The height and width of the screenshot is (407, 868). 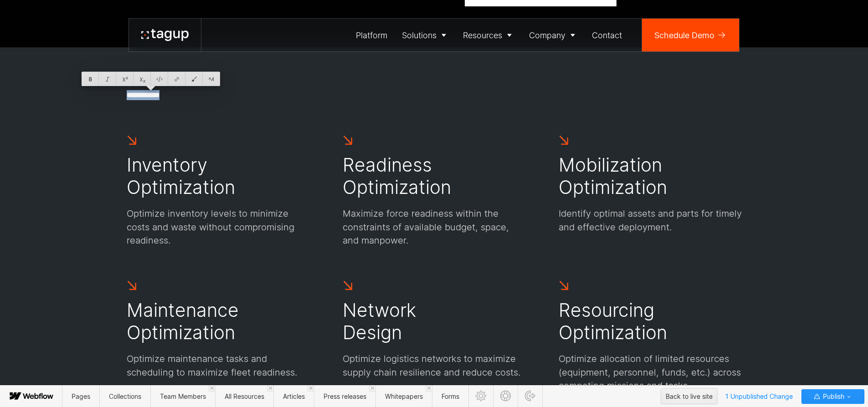 I want to click on span: Collections, so click(x=125, y=396).